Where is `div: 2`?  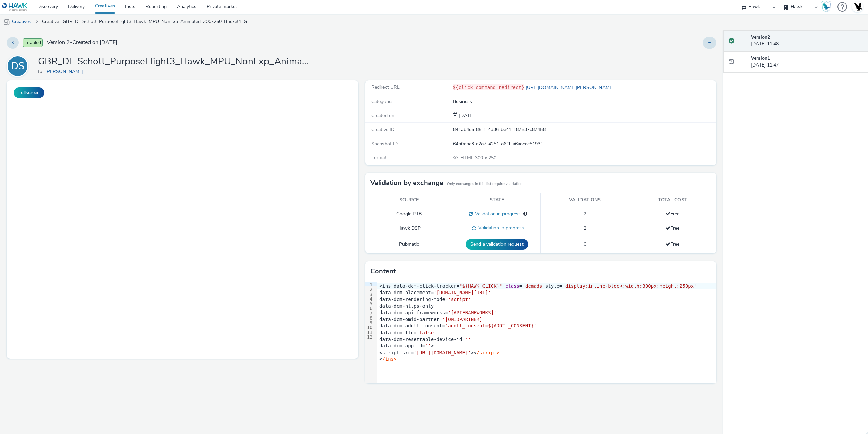 div: 2 is located at coordinates (369, 288).